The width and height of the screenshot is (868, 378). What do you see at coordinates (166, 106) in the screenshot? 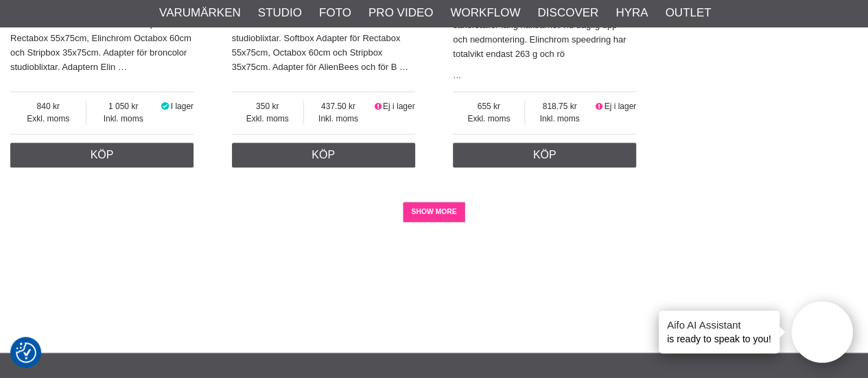
I see `i: I lager` at bounding box center [166, 106].